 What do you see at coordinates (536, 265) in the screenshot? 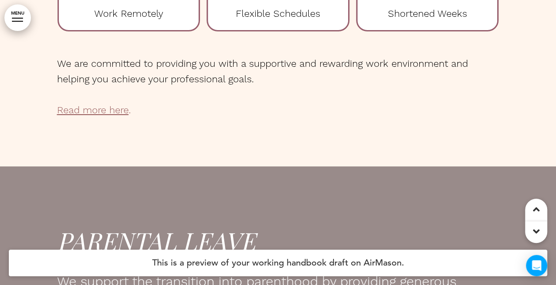
I see `div: Open Intercom Messenger` at bounding box center [536, 265].